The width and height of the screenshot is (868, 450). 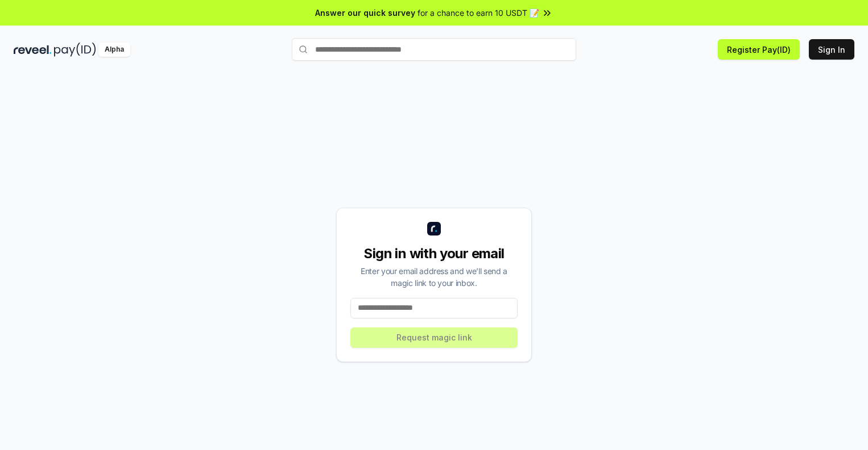 I want to click on img: reveel_dark, so click(x=33, y=50).